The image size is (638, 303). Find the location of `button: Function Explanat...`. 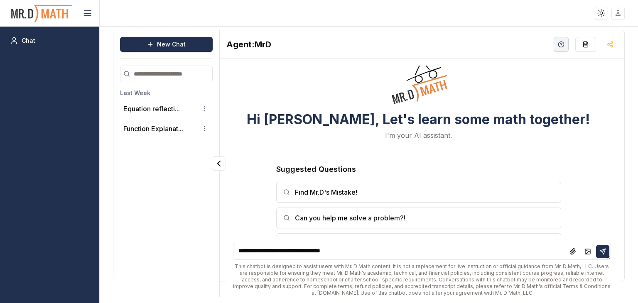

button: Function Explanat... is located at coordinates (153, 129).